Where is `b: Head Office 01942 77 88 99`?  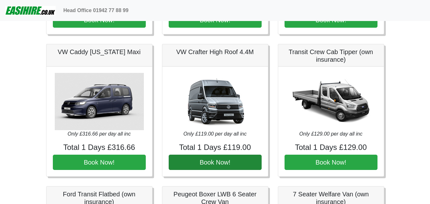
b: Head Office 01942 77 88 99 is located at coordinates (96, 10).